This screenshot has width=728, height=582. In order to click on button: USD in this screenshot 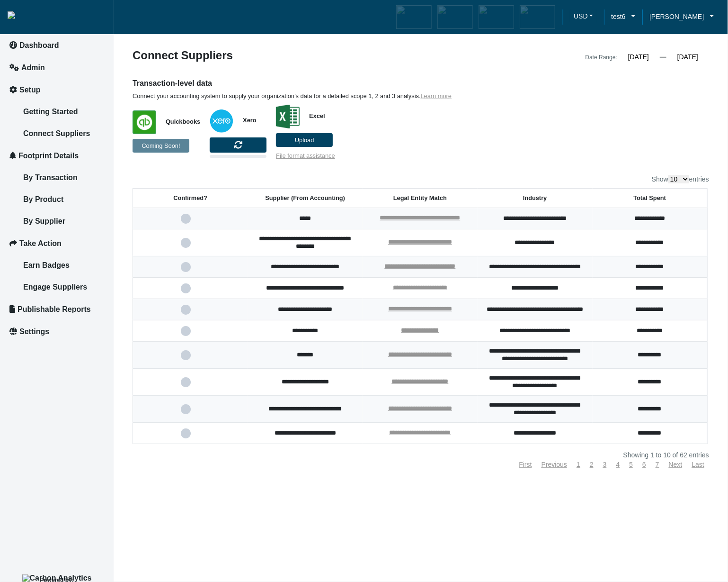, I will do `click(583, 16)`.